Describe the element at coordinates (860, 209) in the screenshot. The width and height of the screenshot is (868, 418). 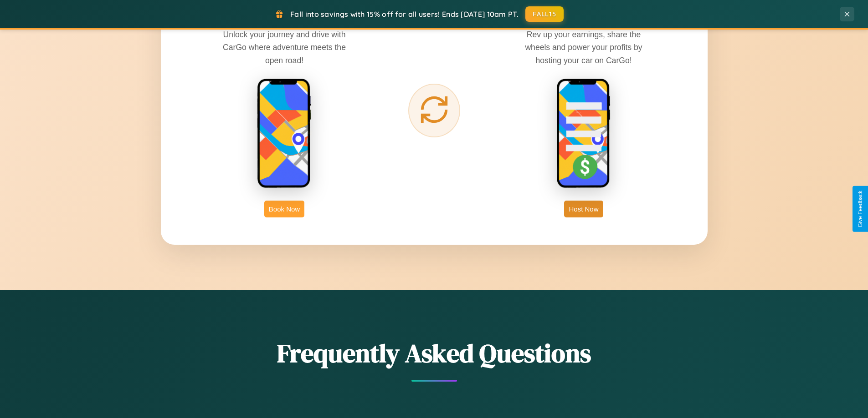
I see `div: Give Feedback` at that location.